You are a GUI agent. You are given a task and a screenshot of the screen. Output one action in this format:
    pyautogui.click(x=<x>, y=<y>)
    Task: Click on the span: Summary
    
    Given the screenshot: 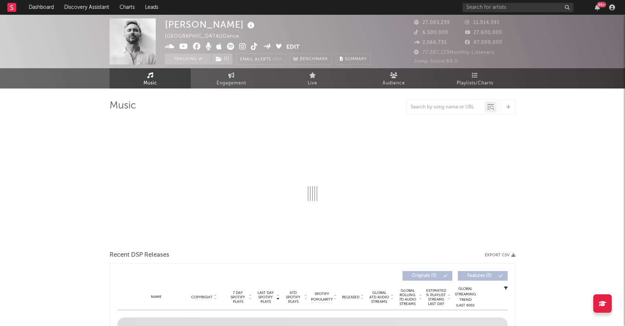 What is the action you would take?
    pyautogui.click(x=355, y=59)
    